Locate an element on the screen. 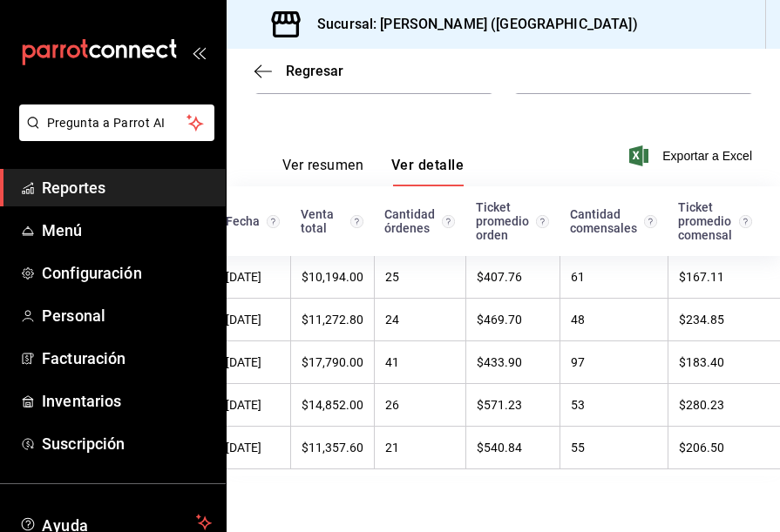  a: Pregunta a Parrot AI is located at coordinates (113, 135).